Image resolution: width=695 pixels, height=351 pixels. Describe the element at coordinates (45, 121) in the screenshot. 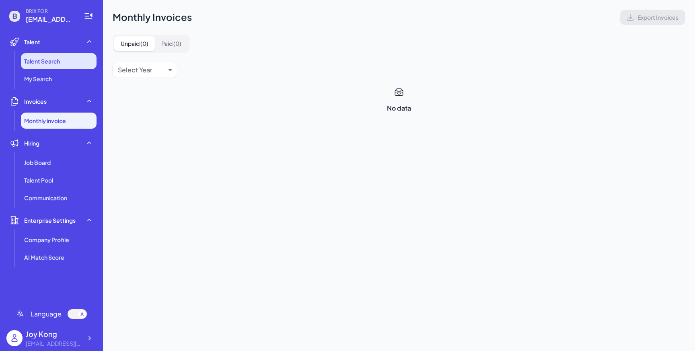

I see `span: Monthly invoice` at that location.